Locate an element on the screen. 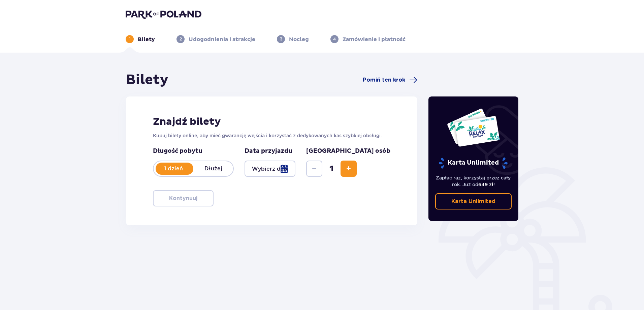  img: Dwie karty całoroczne do Suntago z napisem 'UNLIMITED RELAX', na białym tle z tropikalnymi liśćmi... is located at coordinates (473, 128).